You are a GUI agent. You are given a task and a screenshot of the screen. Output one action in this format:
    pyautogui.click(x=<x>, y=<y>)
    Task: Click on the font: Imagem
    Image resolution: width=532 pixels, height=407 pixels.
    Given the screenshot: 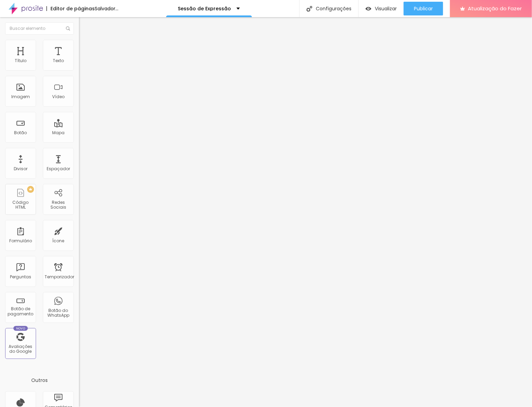 What is the action you would take?
    pyautogui.click(x=20, y=97)
    